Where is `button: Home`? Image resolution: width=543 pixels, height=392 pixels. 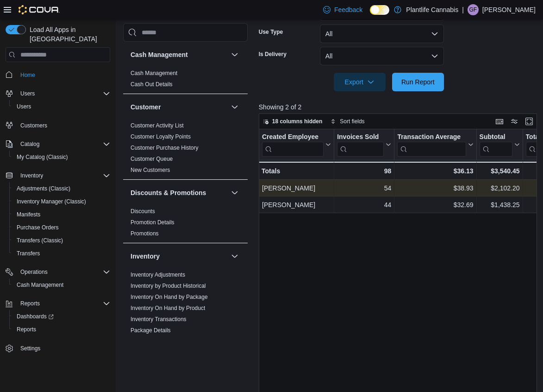 button: Home is located at coordinates (58, 74).